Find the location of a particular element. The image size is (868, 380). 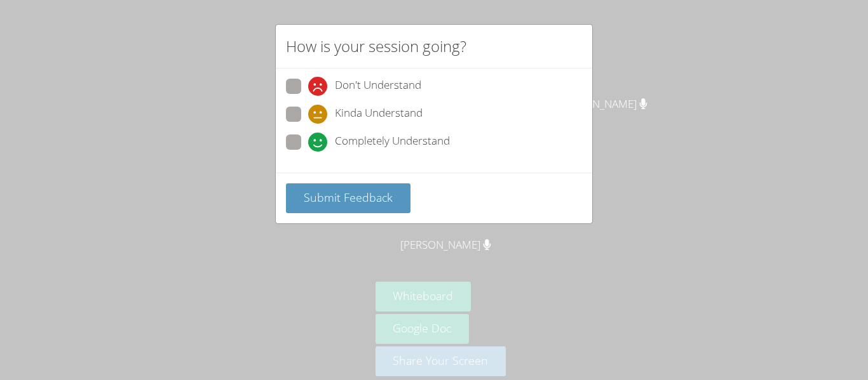

button: Submit Feedback is located at coordinates (348, 198).